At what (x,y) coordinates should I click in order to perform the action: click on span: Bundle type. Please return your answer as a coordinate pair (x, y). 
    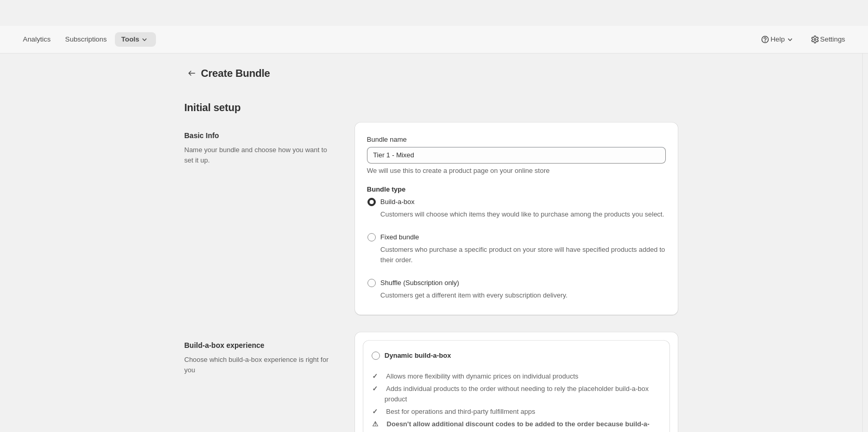
    Looking at the image, I should click on (386, 190).